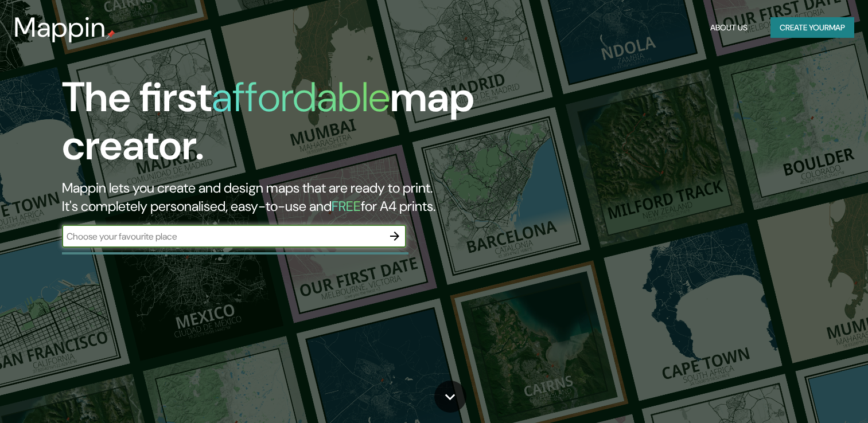 Image resolution: width=868 pixels, height=423 pixels. What do you see at coordinates (278, 126) in the screenshot?
I see `h1: The first map creator.` at bounding box center [278, 126].